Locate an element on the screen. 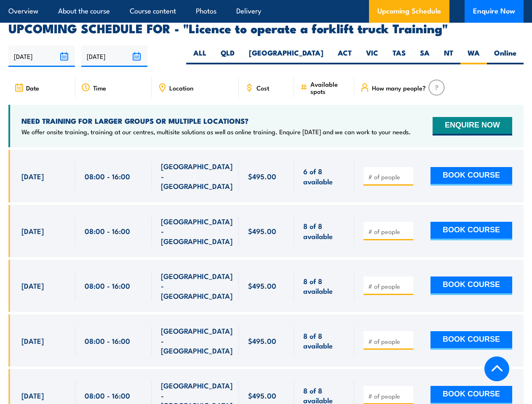 The width and height of the screenshot is (532, 404). label: QLD is located at coordinates (228, 56).